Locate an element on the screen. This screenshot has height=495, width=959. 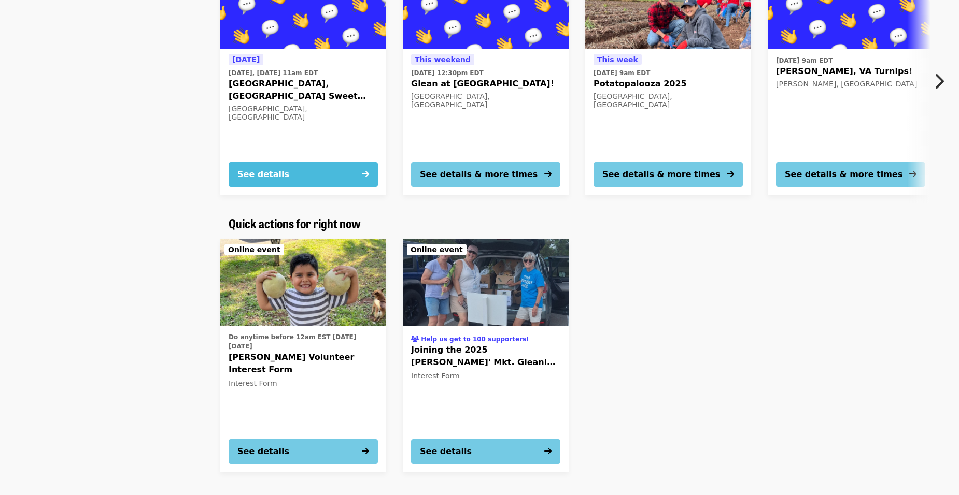
a: See details for "SoSA Volunteer Interest Form" is located at coordinates (303, 356).